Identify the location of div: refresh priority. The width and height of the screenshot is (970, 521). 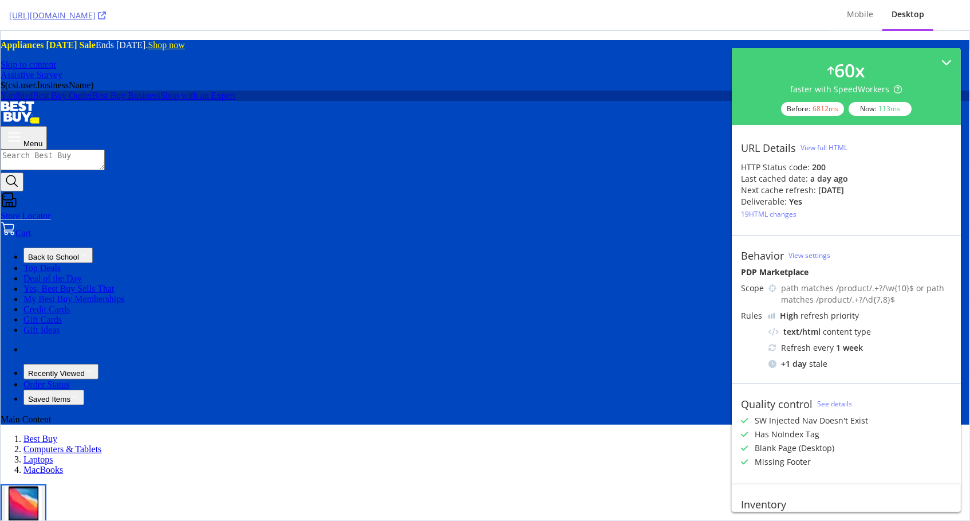
(820, 316).